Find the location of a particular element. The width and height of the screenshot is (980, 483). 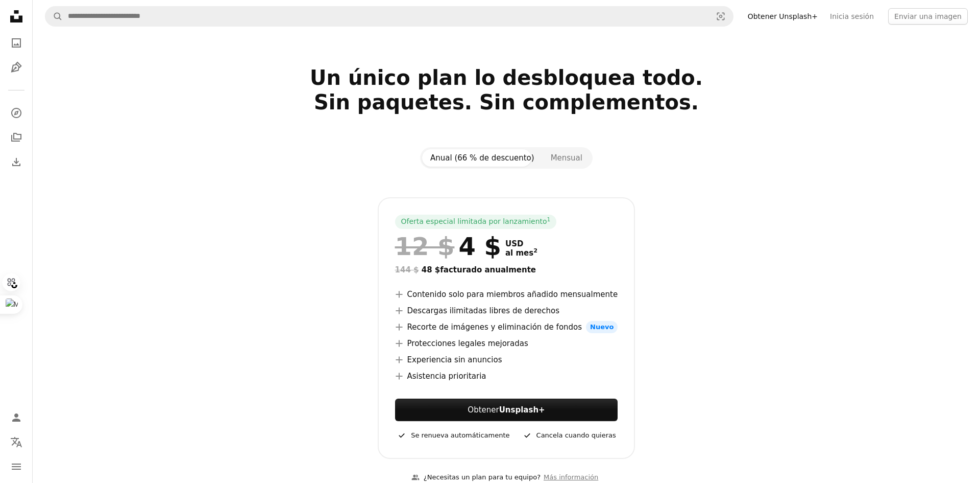

h2: Un único plan lo desbloquea todo. Sin paquetes. Sin complementos. is located at coordinates (507, 102).